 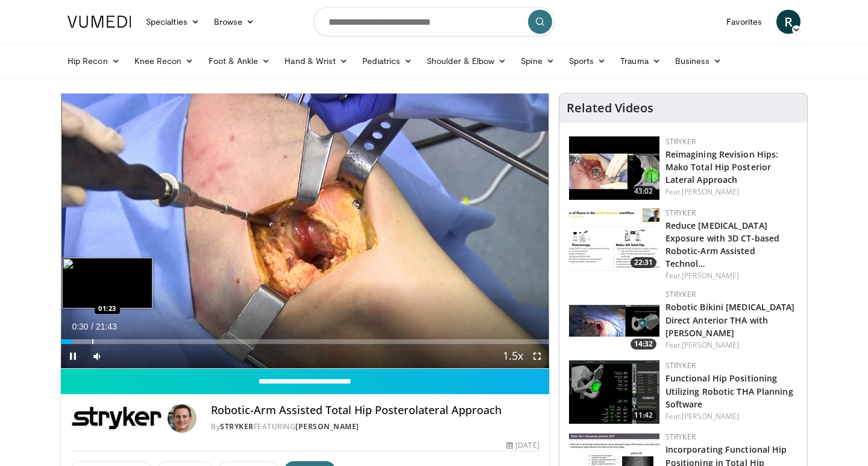 What do you see at coordinates (537, 61) in the screenshot?
I see `a: Spine` at bounding box center [537, 61].